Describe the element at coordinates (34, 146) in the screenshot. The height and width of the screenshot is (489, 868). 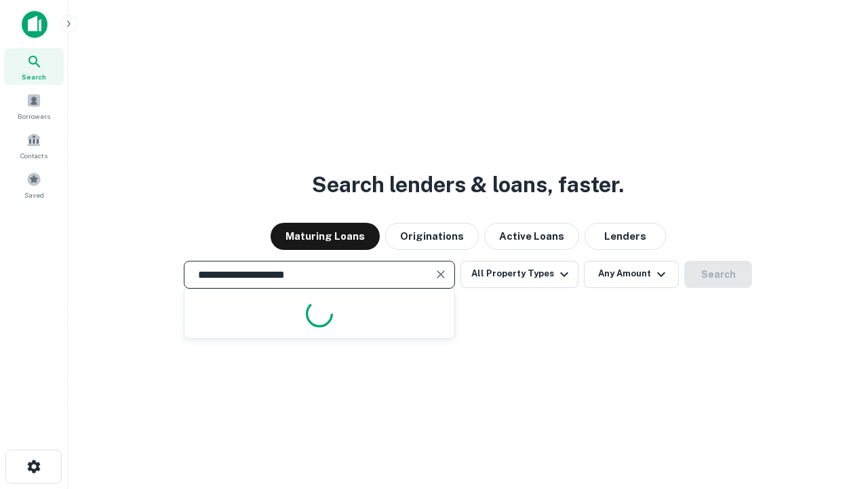
I see `div: Contacts` at that location.